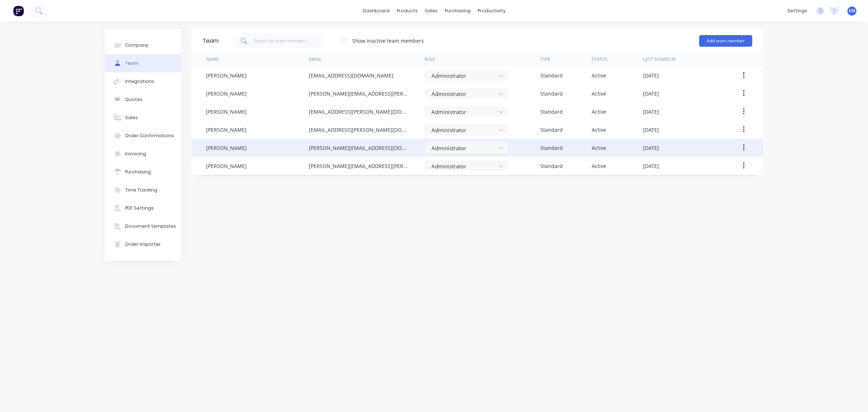  I want to click on button: Order Importer, so click(143, 244).